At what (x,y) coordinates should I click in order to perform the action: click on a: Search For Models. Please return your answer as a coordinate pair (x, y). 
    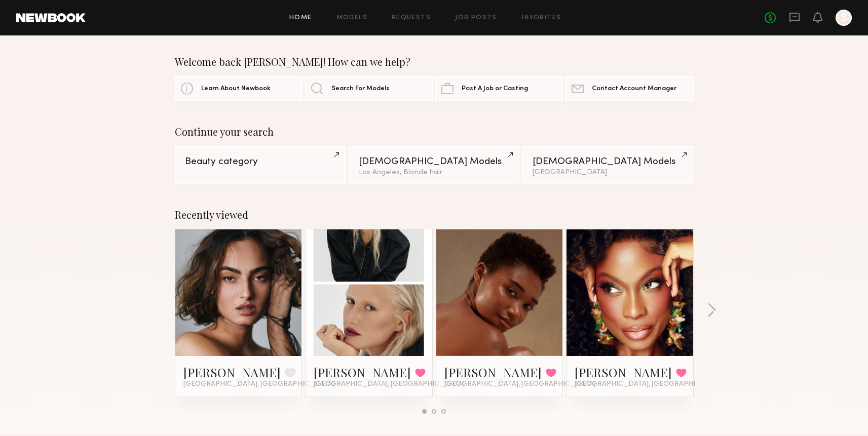
    Looking at the image, I should click on (369, 89).